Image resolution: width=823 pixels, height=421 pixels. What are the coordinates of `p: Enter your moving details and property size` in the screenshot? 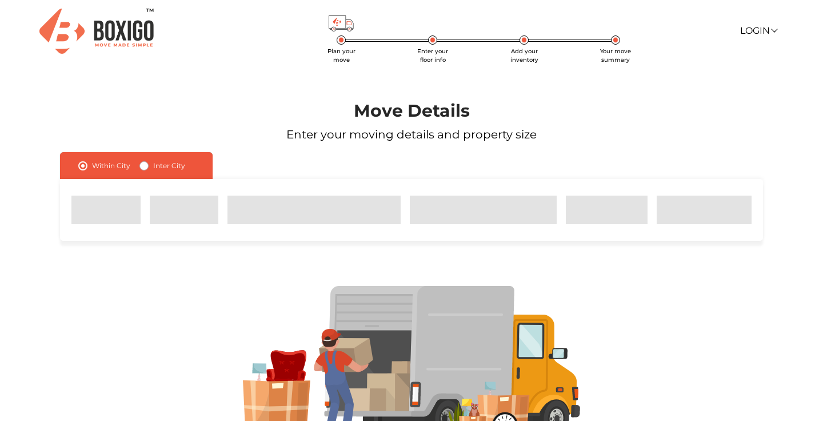 It's located at (411, 134).